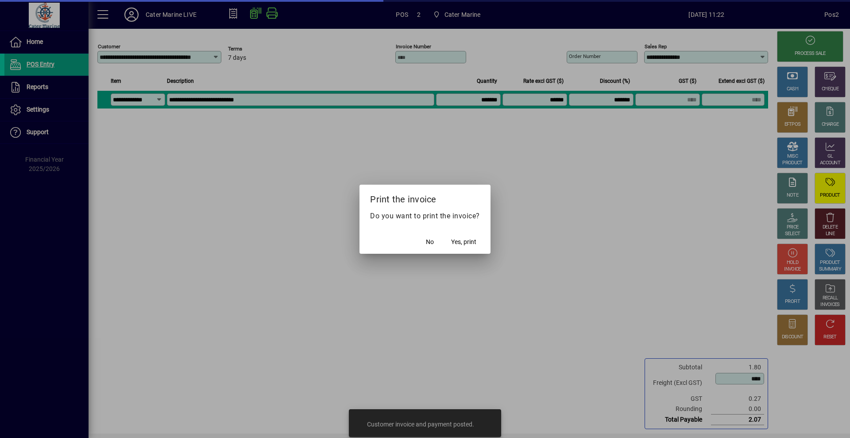 The width and height of the screenshot is (850, 438). Describe the element at coordinates (463, 242) in the screenshot. I see `span: Yes, print` at that location.